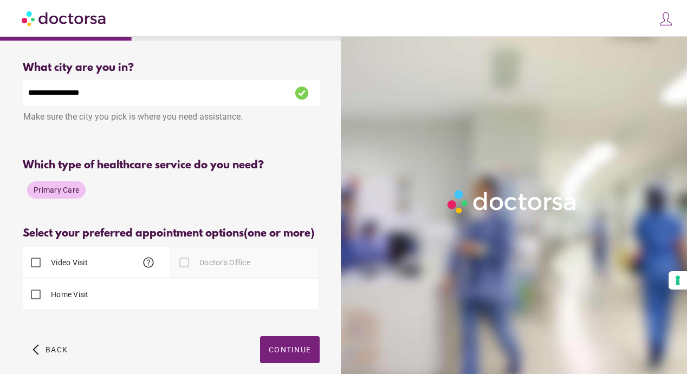 Image resolution: width=687 pixels, height=374 pixels. I want to click on button: Your consent preferences for tracking technologies, so click(678, 281).